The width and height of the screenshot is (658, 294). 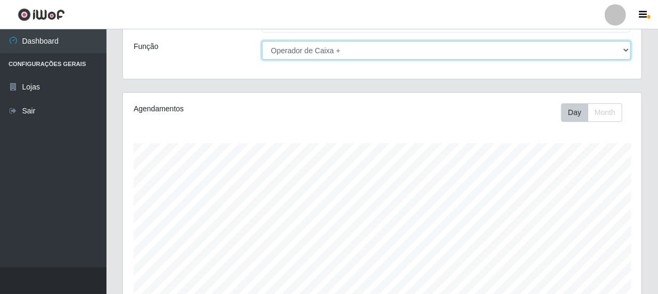 What do you see at coordinates (146, 46) in the screenshot?
I see `label: Função` at bounding box center [146, 46].